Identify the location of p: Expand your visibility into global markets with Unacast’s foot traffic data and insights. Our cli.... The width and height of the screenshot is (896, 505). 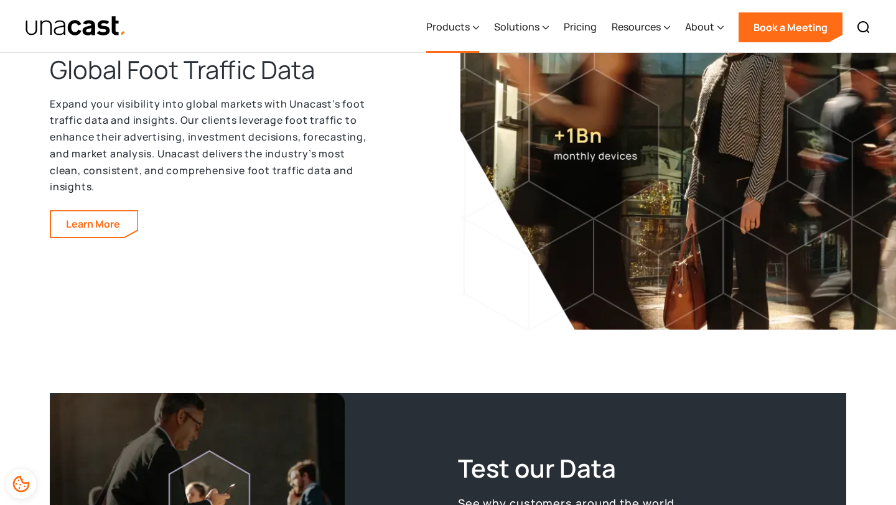
(212, 146).